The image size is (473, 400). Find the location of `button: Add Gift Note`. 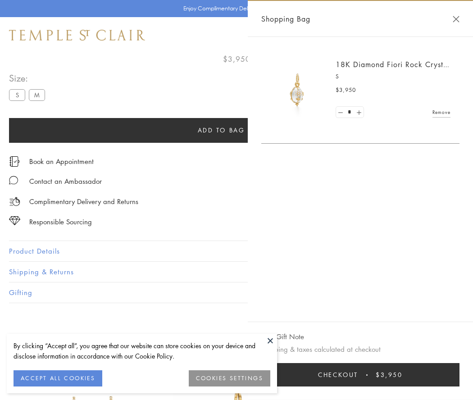

button: Add Gift Note is located at coordinates (282, 336).